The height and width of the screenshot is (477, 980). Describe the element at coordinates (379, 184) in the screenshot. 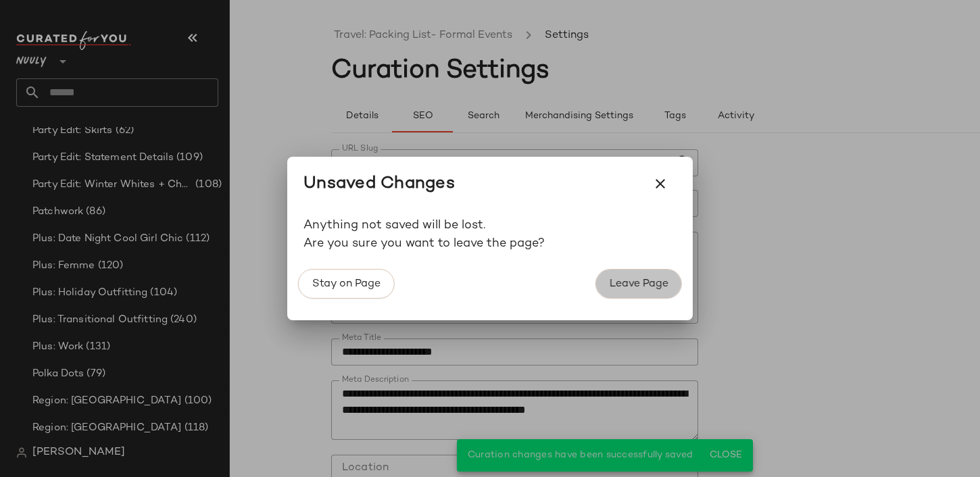

I see `div: Unsaved Changes` at that location.